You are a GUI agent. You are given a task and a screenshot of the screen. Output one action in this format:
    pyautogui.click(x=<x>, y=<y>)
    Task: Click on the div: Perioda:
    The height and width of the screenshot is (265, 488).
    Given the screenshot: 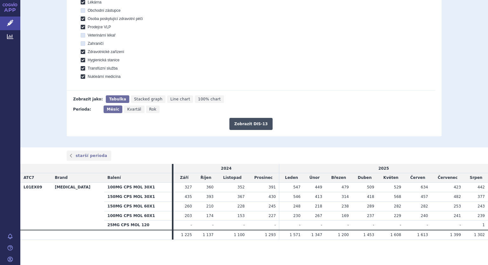 What is the action you would take?
    pyautogui.click(x=87, y=109)
    